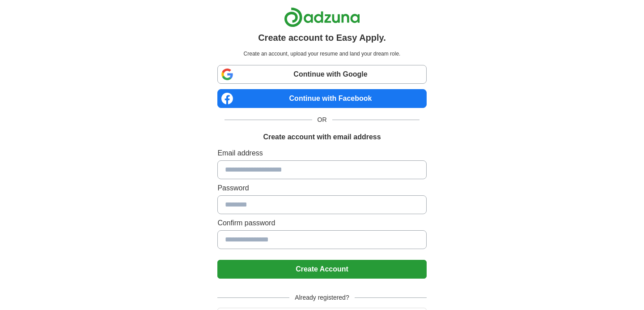 This screenshot has width=644, height=310. I want to click on label: Confirm password, so click(321, 223).